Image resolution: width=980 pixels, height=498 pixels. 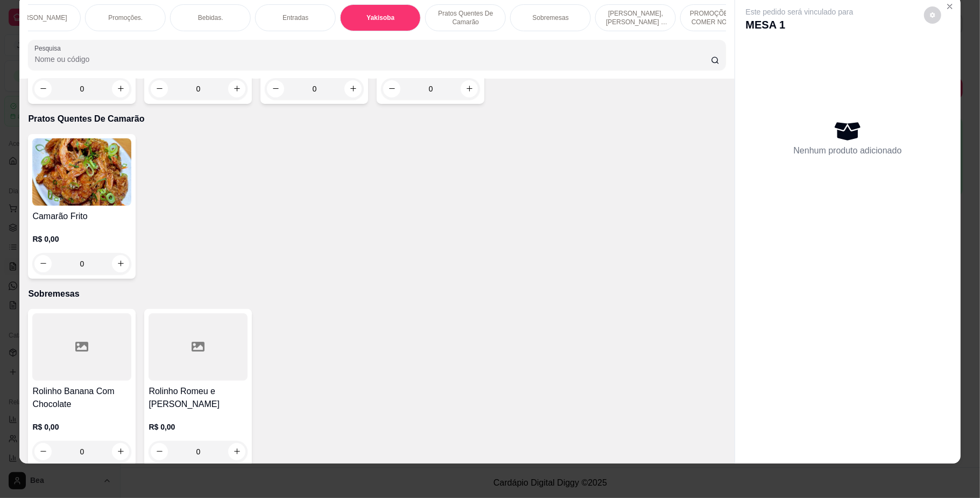 What do you see at coordinates (381, 18) in the screenshot?
I see `p: Yakisoba` at bounding box center [381, 18].